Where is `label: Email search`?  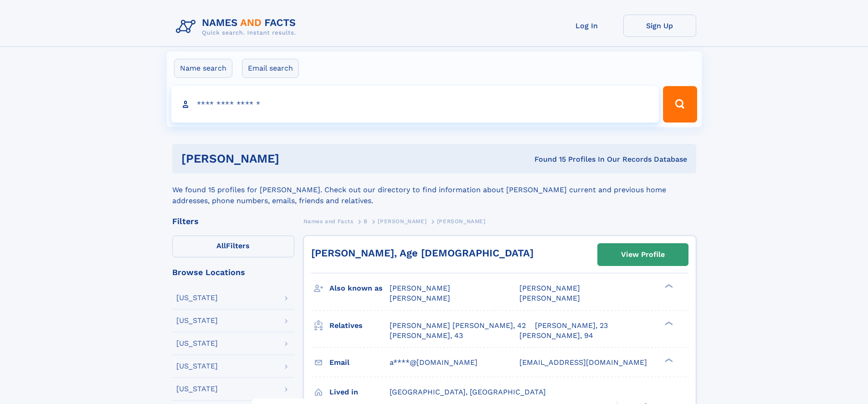 label: Email search is located at coordinates (270, 68).